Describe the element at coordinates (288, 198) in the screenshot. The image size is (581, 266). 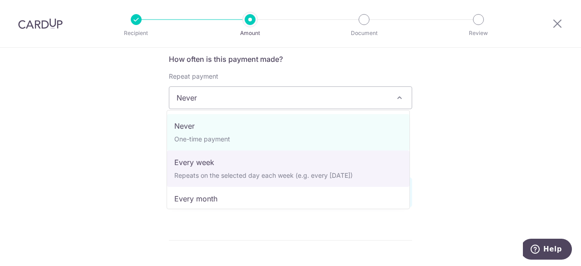
I see `p: Every month` at that location.